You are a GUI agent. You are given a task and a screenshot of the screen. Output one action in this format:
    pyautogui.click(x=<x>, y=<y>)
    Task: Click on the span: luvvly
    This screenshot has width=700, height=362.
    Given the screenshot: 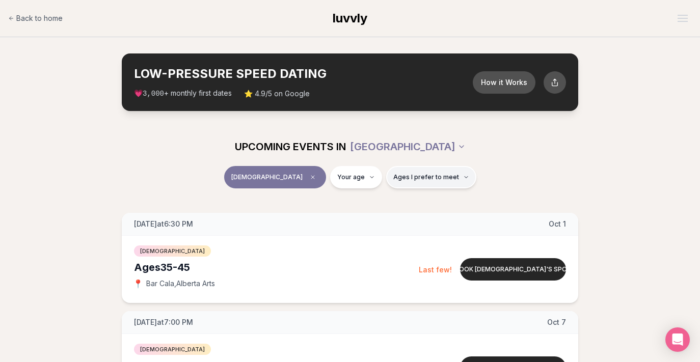 What is the action you would take?
    pyautogui.click(x=350, y=18)
    